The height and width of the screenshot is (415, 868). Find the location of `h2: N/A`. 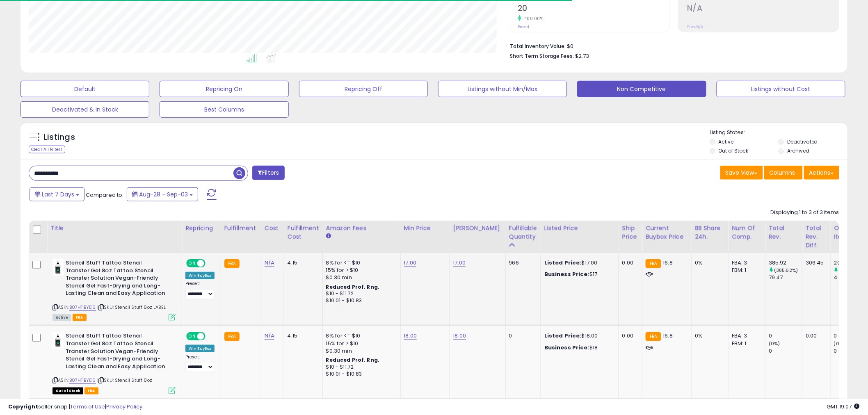

h2: N/A is located at coordinates (763, 9).